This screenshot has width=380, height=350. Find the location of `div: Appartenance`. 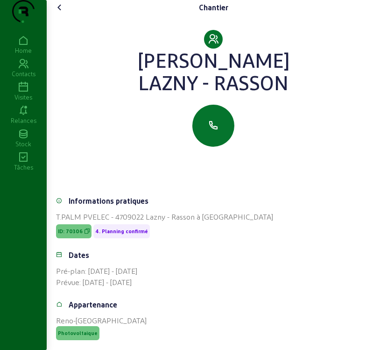

div: Appartenance is located at coordinates (93, 304).